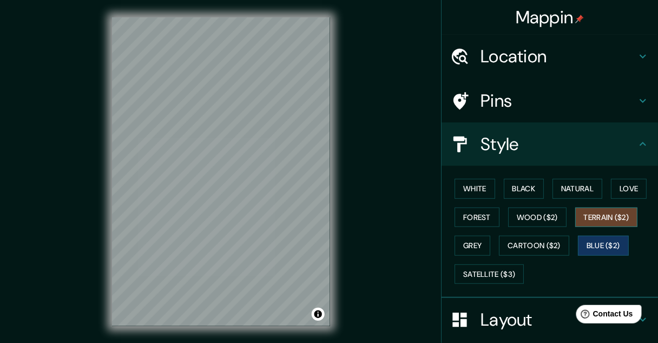  Describe the element at coordinates (475, 188) in the screenshot. I see `button: White` at that location.